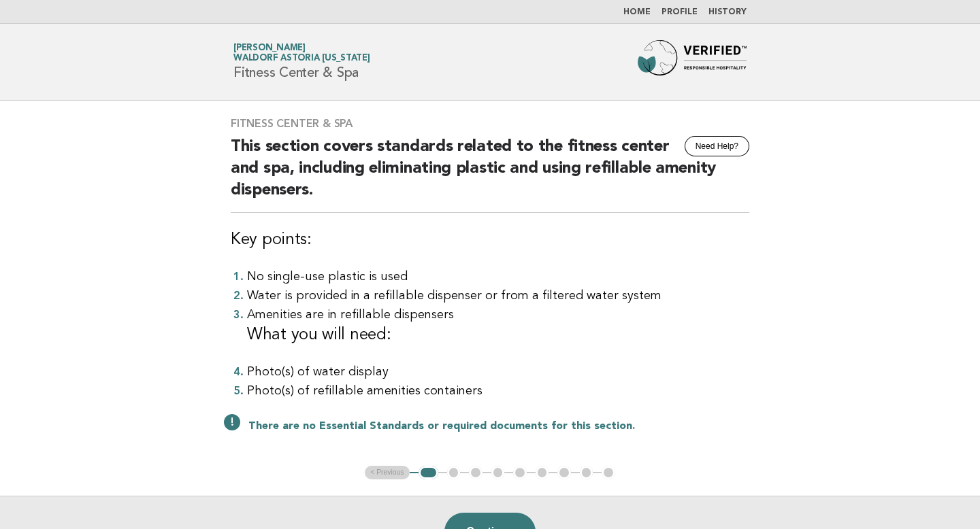 The image size is (980, 529). I want to click on li: Water is provided in a refillable dispenser or from a filtered water system, so click(498, 296).